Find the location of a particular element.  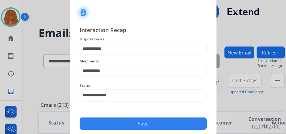

img: contactIcon is located at coordinates (83, 13).